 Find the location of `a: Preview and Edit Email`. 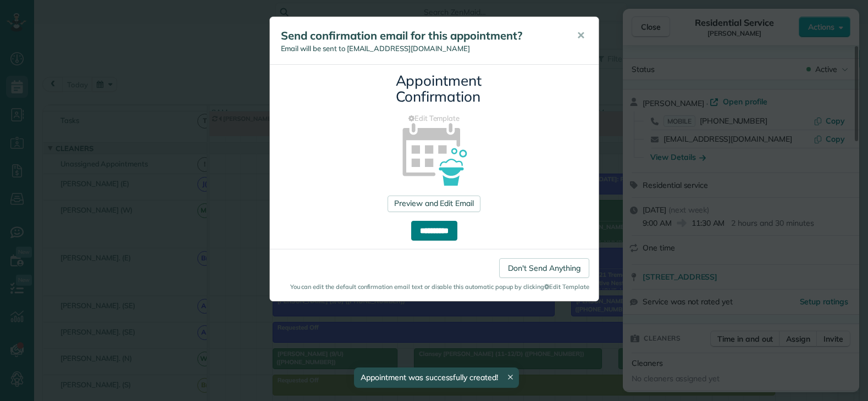

a: Preview and Edit Email is located at coordinates (434, 204).